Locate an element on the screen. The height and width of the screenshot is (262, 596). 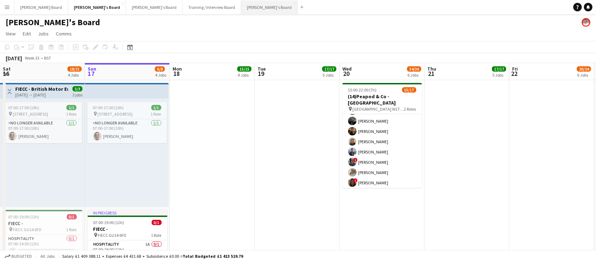
div: 07:00-19:00 (12h)0/1FIECC - FIECC GU14 6FD1 RoleHospitality0/107:00-19:00 (12h) is located at coordinates (43, 235).